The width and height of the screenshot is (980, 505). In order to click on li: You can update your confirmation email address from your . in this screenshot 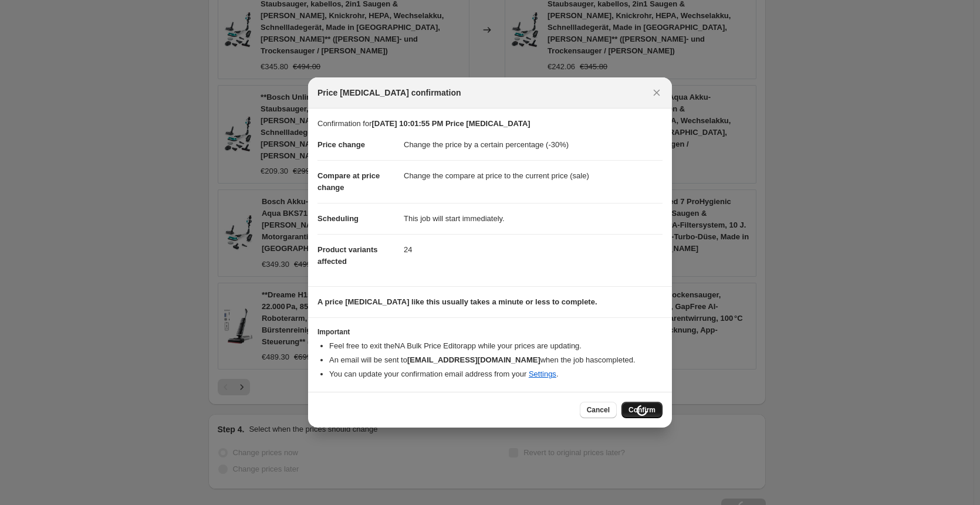, I will do `click(495, 374)`.